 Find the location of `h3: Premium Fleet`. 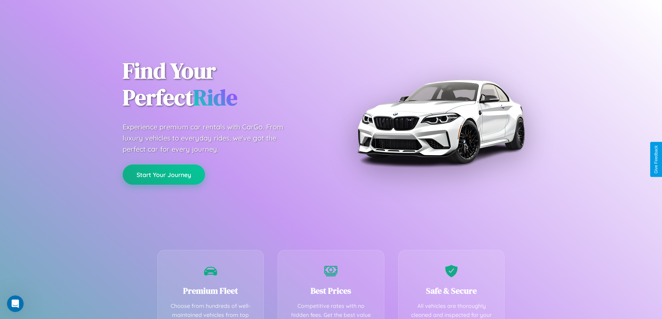

h3: Premium Fleet is located at coordinates (211, 291).